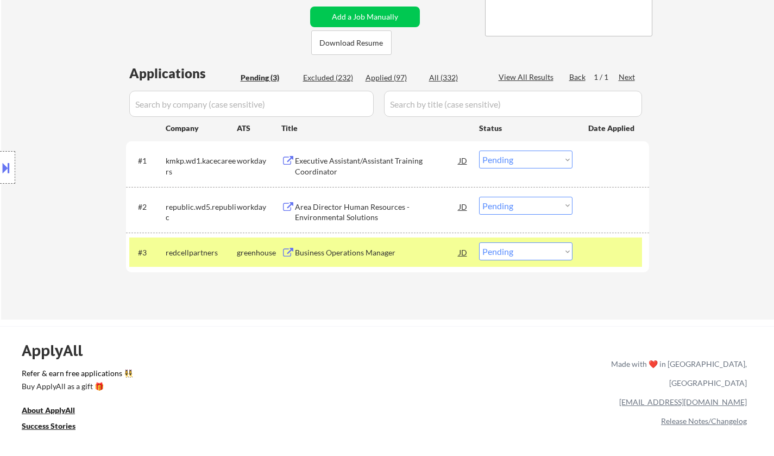 The image size is (774, 456). What do you see at coordinates (393, 78) in the screenshot?
I see `div: Applied (97)` at bounding box center [393, 78].